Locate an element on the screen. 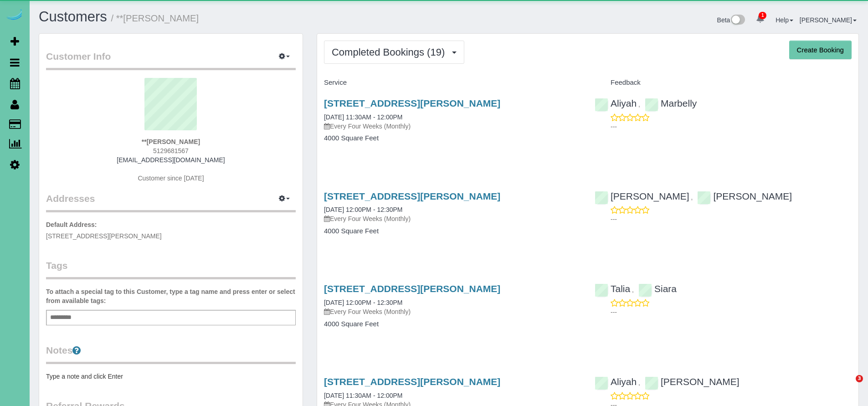 Image resolution: width=868 pixels, height=406 pixels. span: 3 is located at coordinates (859, 378).